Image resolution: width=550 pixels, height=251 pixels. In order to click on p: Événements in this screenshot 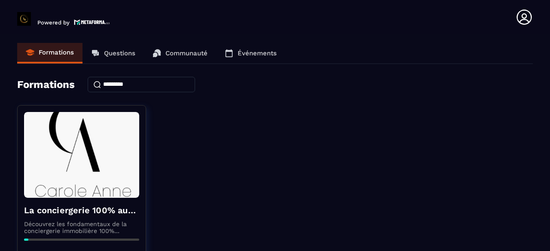, I will do `click(257, 53)`.